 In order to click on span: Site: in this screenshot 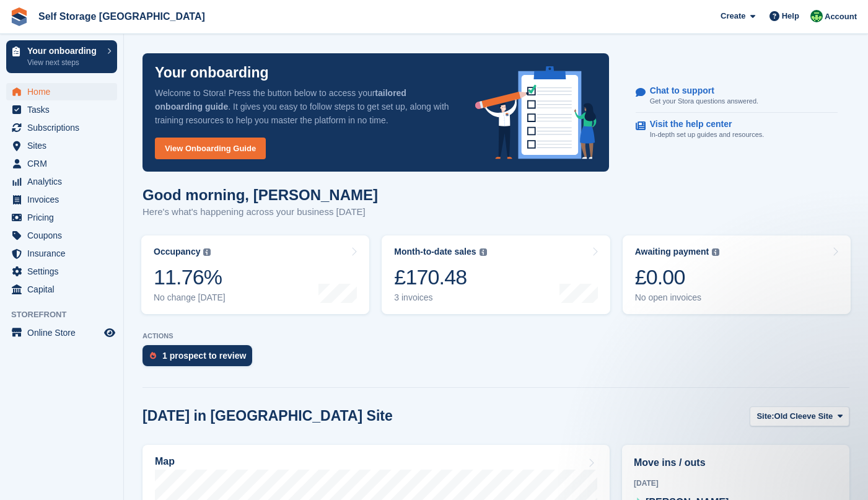, I will do `click(766, 417)`.